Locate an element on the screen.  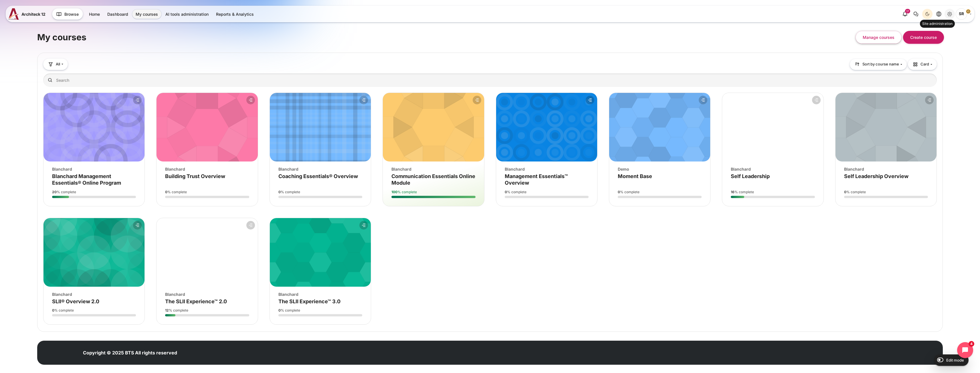
a: Management Essentials™ Overview is located at coordinates (536, 180).